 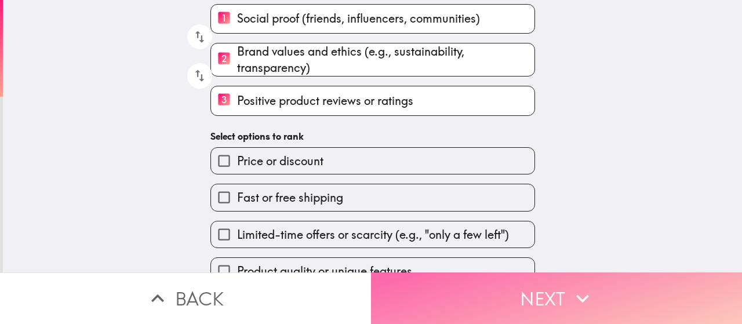 I want to click on span: Product quality or unique features, so click(x=325, y=271).